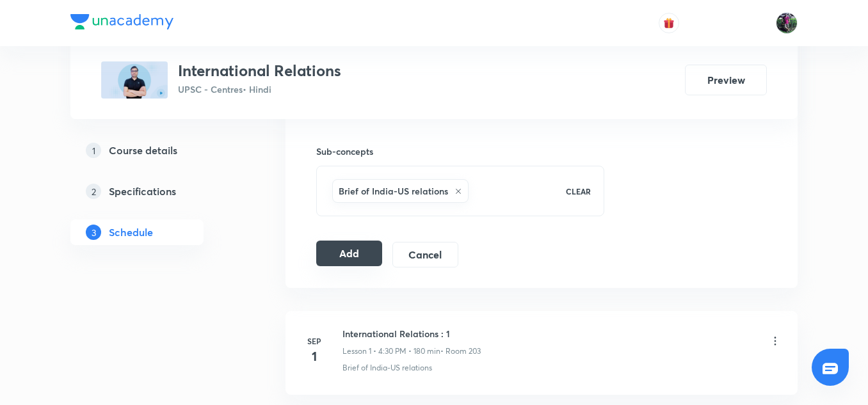 The height and width of the screenshot is (405, 868). I want to click on a: 1Course details, so click(157, 150).